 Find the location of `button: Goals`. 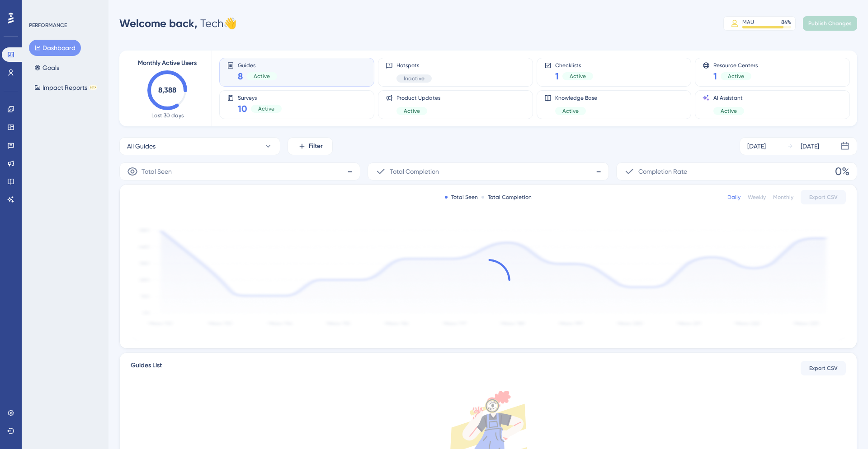

button: Goals is located at coordinates (46, 68).